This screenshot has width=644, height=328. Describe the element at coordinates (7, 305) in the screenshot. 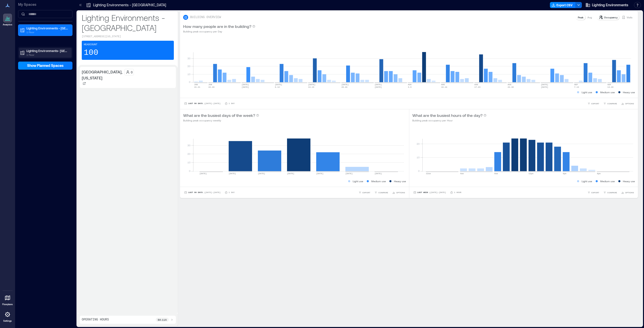

I see `p: Floorplans` at that location.